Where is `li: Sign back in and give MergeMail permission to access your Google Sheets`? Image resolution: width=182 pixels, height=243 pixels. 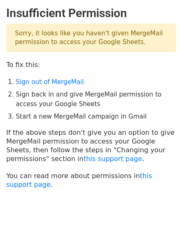
li: Sign back in and give MergeMail permission to access your Google Sheets is located at coordinates (96, 99).